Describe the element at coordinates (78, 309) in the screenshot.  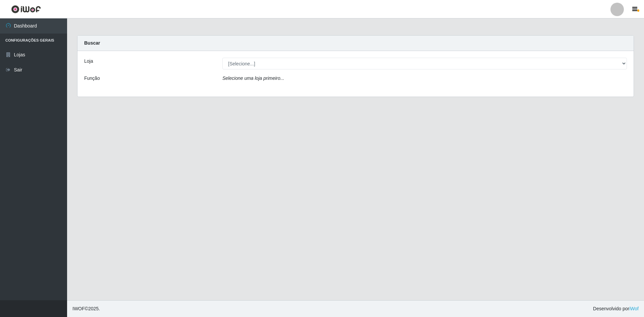
I see `span: IWOF` at that location.